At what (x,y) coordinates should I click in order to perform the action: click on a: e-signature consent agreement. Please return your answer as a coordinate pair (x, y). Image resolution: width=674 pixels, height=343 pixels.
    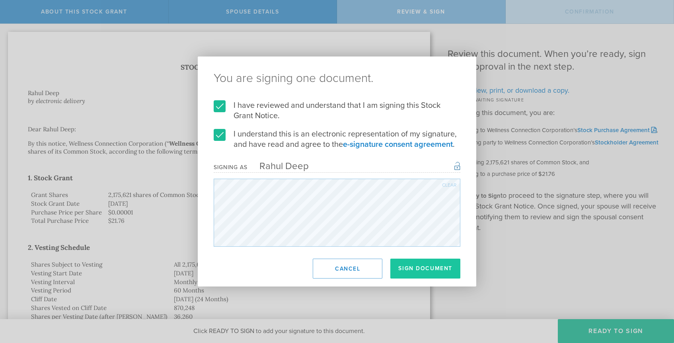
    Looking at the image, I should click on (398, 144).